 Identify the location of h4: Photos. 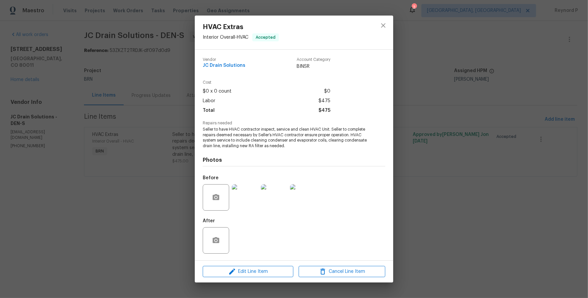
(294, 160).